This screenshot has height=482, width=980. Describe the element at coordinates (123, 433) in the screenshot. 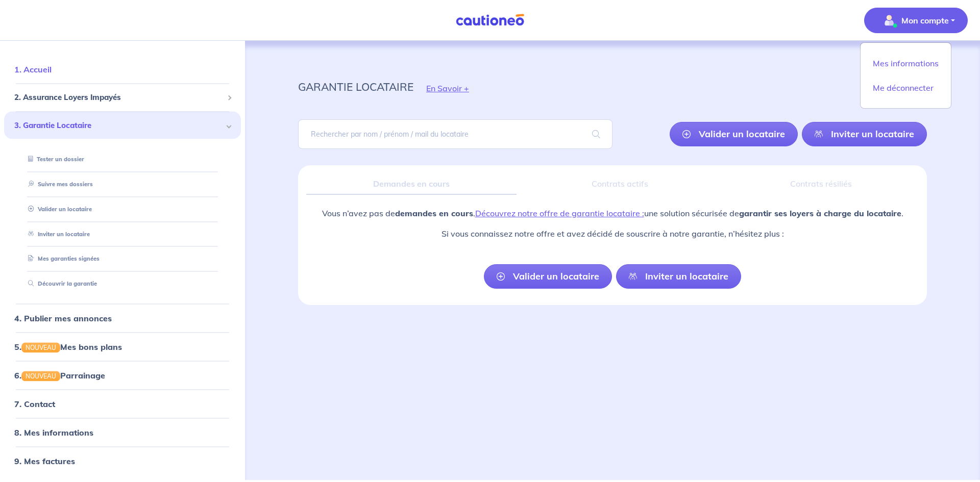

I see `div: 8. Mes informations` at that location.